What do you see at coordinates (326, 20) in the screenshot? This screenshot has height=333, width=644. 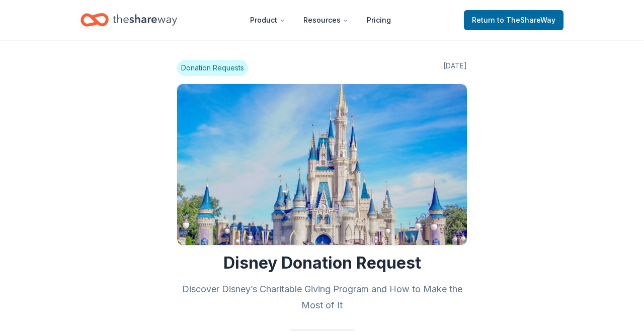 I see `button: Resources` at bounding box center [326, 20].